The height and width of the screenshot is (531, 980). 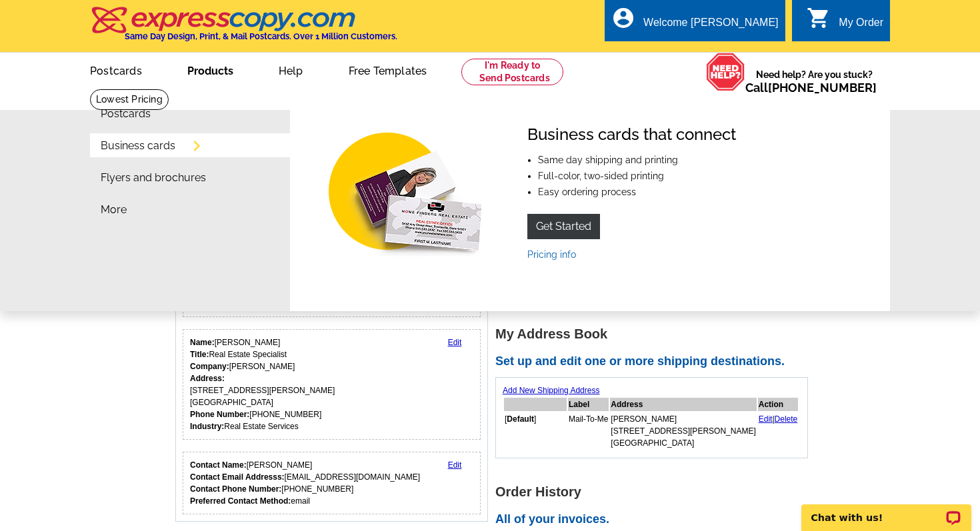 What do you see at coordinates (218, 465) in the screenshot?
I see `strong: Contact Name:` at bounding box center [218, 465].